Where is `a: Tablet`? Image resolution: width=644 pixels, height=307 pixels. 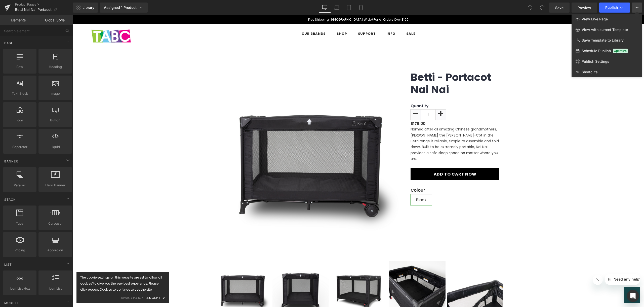
a: Tablet is located at coordinates (349, 8).